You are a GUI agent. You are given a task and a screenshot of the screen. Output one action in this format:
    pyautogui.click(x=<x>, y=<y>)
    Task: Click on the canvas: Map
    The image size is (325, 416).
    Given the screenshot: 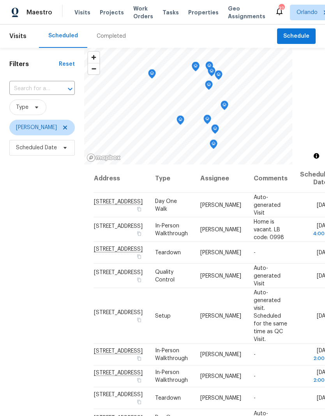 What is the action you would take?
    pyautogui.click(x=188, y=106)
    